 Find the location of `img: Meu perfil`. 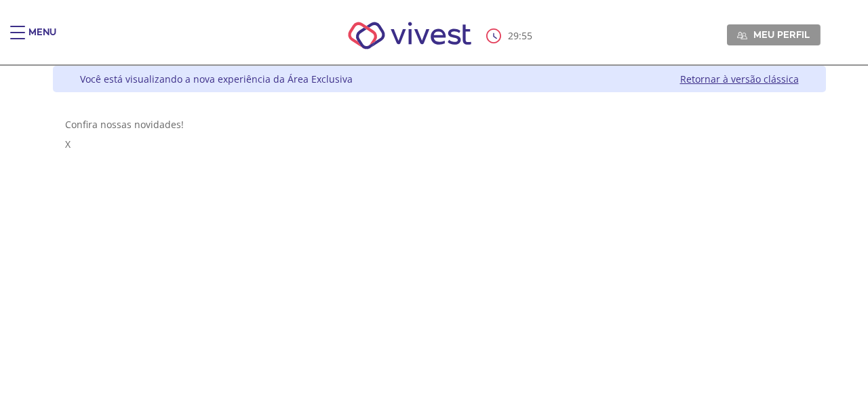

img: Meu perfil is located at coordinates (741, 35).